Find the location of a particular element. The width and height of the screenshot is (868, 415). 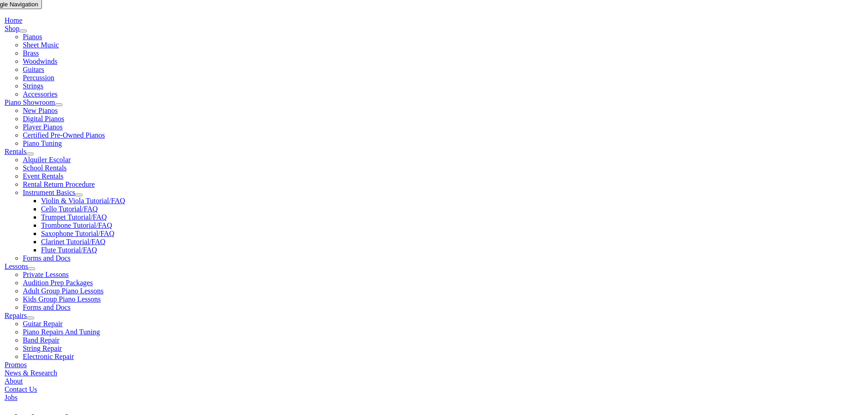

a: New Pianos is located at coordinates (40, 110).